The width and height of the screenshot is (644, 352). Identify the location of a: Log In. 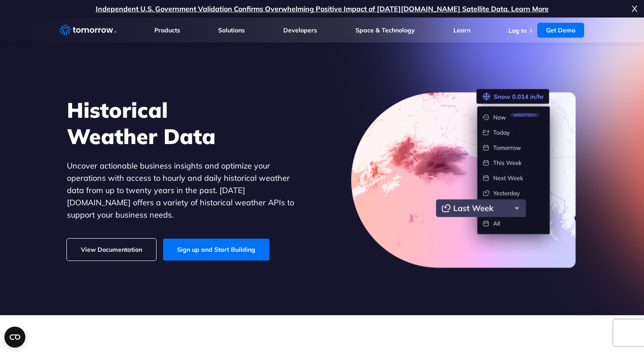
(517, 30).